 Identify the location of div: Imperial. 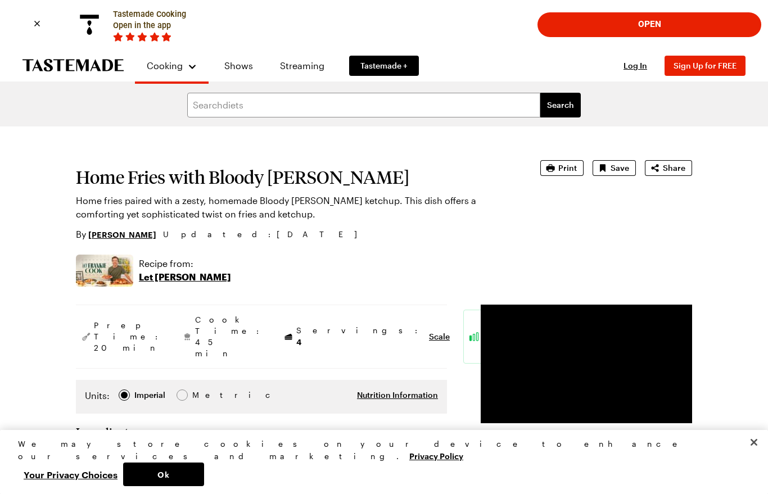
(149, 395).